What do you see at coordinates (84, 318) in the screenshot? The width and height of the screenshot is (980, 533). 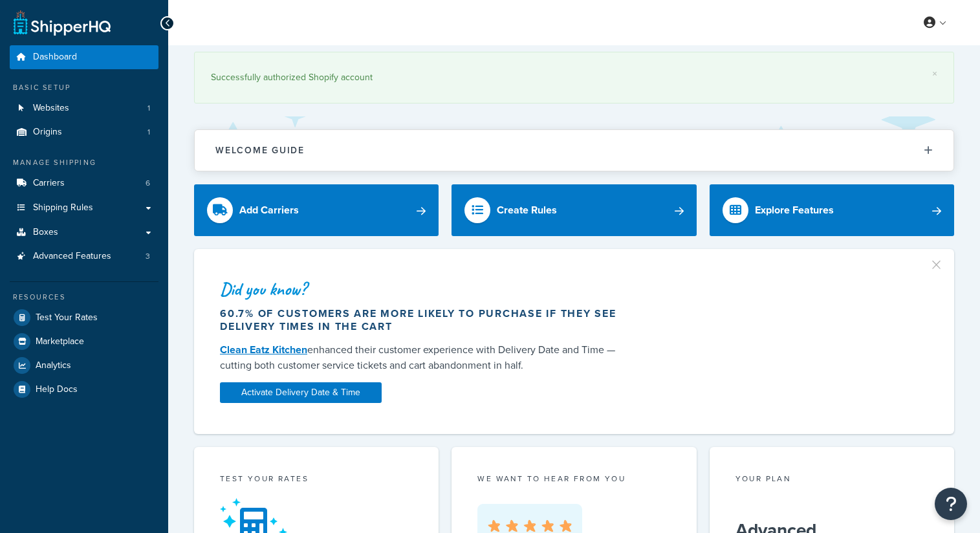 I see `a: Test Your Rates` at bounding box center [84, 318].